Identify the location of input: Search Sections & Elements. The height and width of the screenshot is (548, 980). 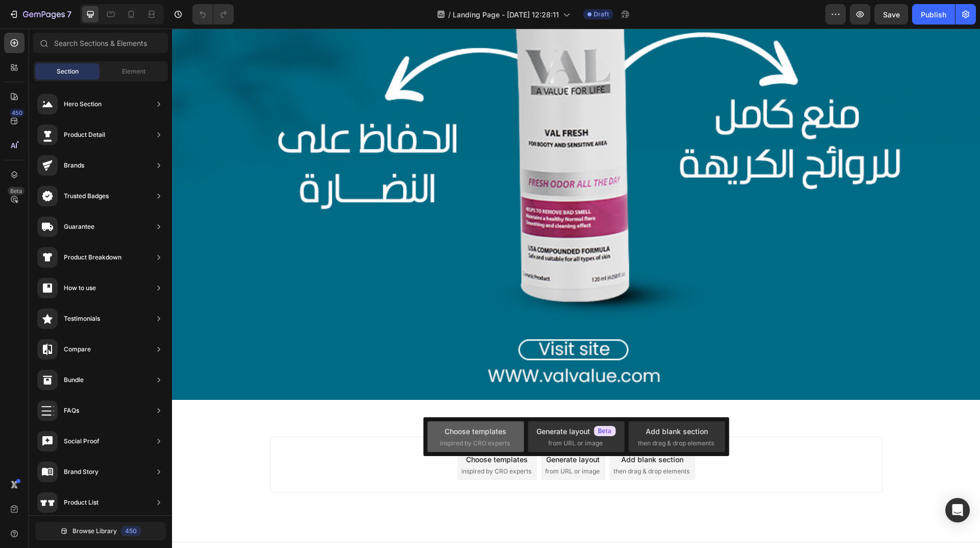
(101, 43).